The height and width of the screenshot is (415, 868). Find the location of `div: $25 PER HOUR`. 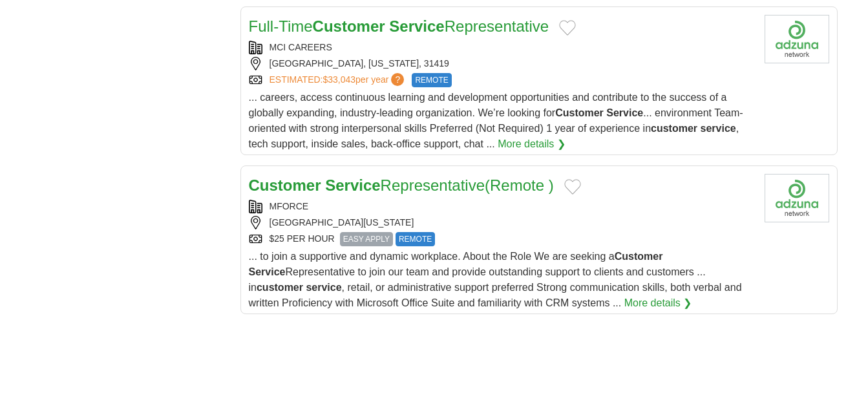

div: $25 PER HOUR is located at coordinates (502, 240).